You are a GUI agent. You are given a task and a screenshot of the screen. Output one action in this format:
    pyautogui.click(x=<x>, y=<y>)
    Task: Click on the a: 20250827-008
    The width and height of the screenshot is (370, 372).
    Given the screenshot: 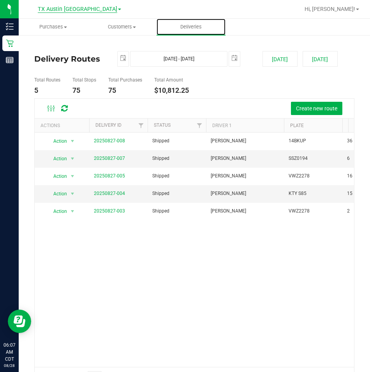 What is the action you would take?
    pyautogui.click(x=110, y=141)
    